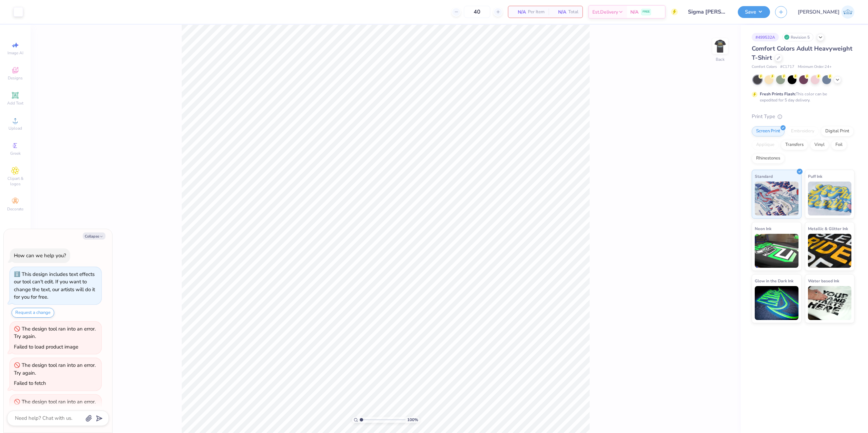 The width and height of the screenshot is (868, 433). What do you see at coordinates (774, 281) in the screenshot?
I see `span: Glow in the Dark Ink` at bounding box center [774, 281].